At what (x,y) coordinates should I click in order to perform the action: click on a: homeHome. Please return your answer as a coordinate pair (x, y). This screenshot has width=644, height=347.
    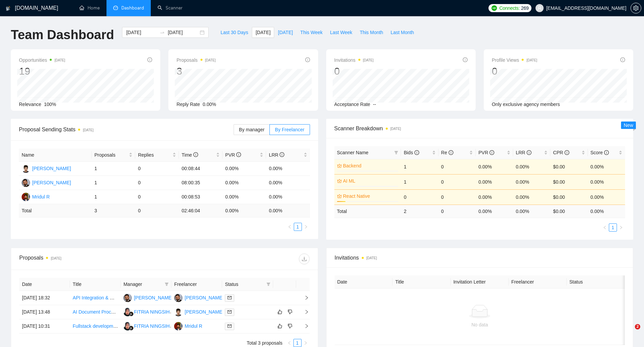
    Looking at the image, I should click on (90, 8).